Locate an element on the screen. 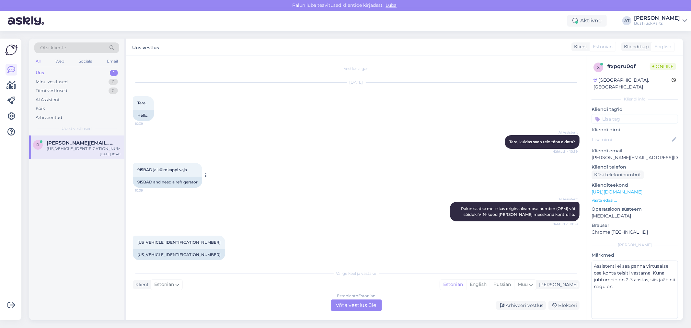 This screenshot has width=691, height=328. span: 10:40 is located at coordinates (147, 263).